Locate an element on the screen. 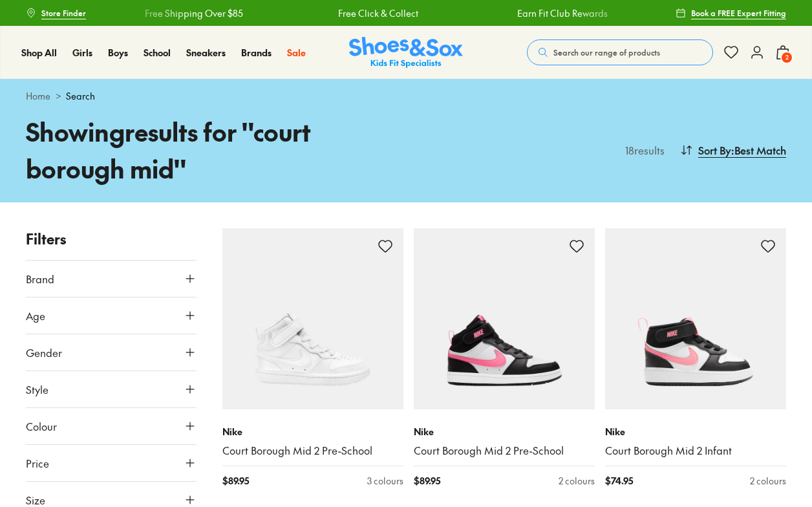  span: Book a FREE Expert Fitting is located at coordinates (739, 13).